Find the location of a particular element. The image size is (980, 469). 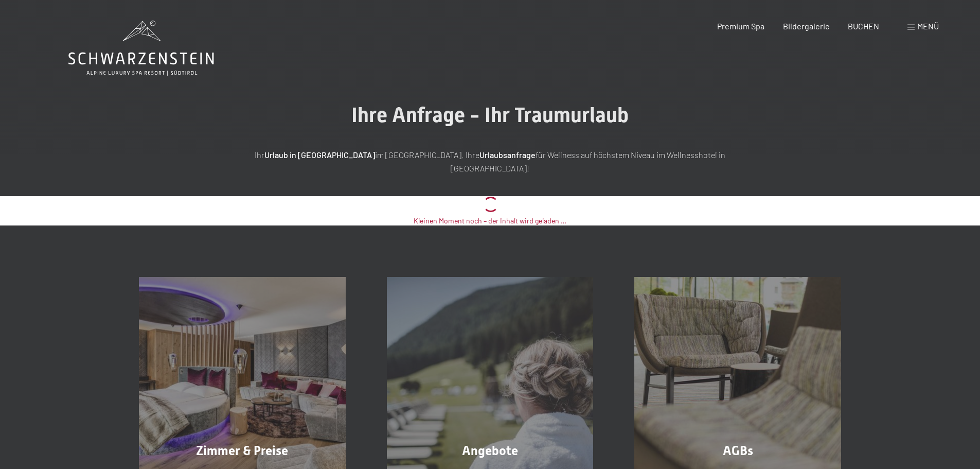

div: Kleinen Moment noch – der Inhalt wird geladen … is located at coordinates (490, 221).